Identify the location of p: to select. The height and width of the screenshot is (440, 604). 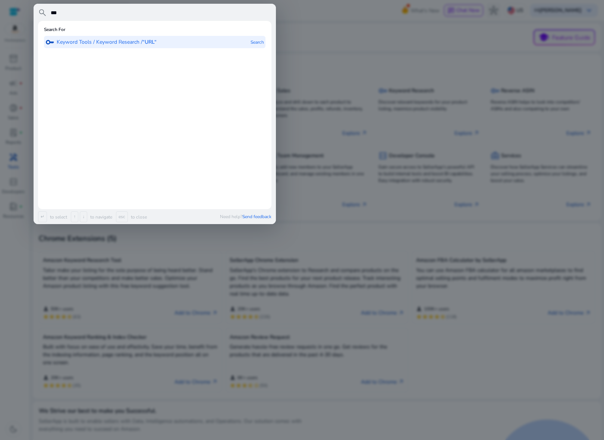
(58, 217).